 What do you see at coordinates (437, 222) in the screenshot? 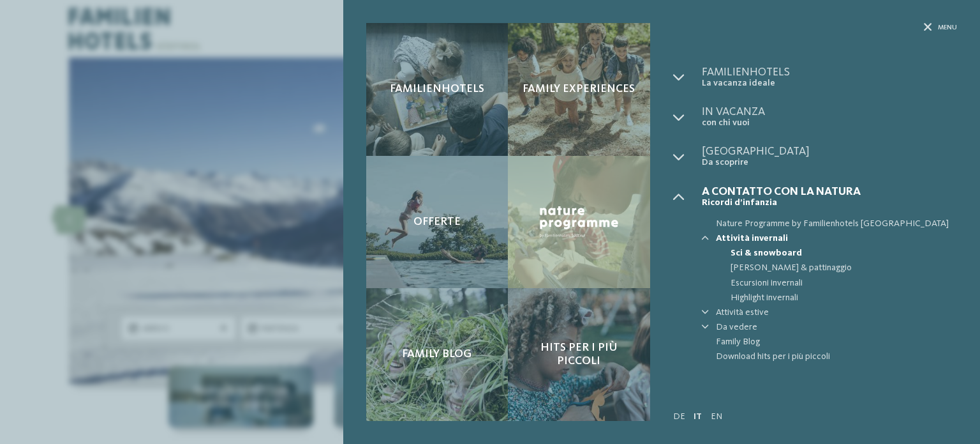
I see `span: Offerte` at bounding box center [437, 222].